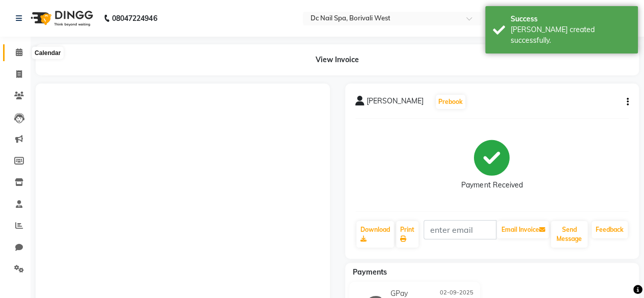 Image resolution: width=644 pixels, height=298 pixels. What do you see at coordinates (48, 53) in the screenshot?
I see `div: Calendar` at bounding box center [48, 53].